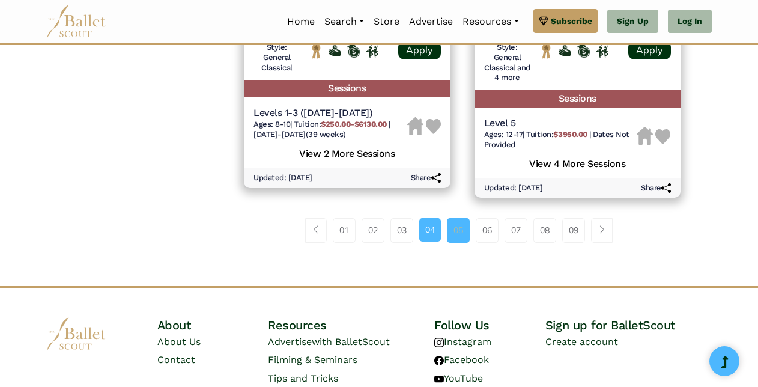 Image resolution: width=758 pixels, height=387 pixels. What do you see at coordinates (179, 341) in the screenshot?
I see `a: About Us` at bounding box center [179, 341].